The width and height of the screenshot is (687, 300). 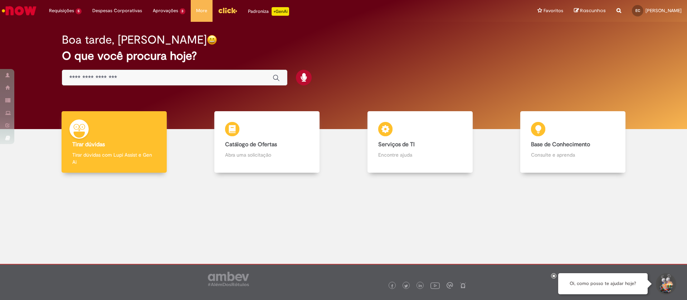 I want to click on img: click_logo_yellow_360x200.png, so click(x=227, y=10).